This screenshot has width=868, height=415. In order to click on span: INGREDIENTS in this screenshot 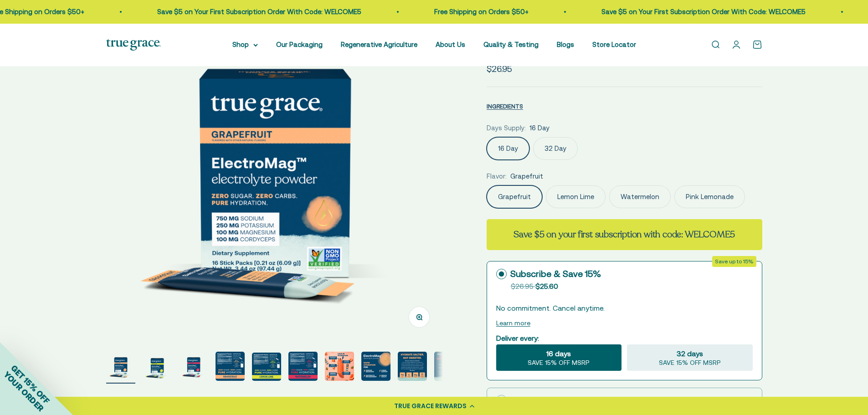, I will do `click(505, 106)`.